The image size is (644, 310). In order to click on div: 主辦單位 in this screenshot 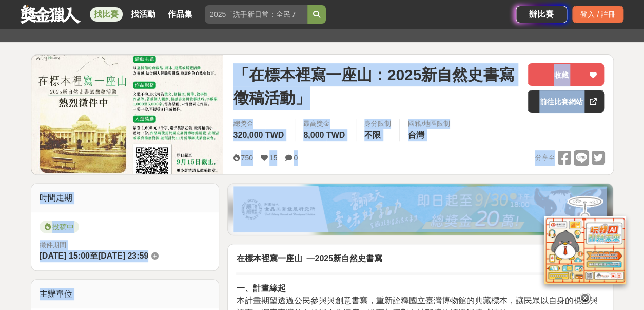, I will do `click(125, 294)`.